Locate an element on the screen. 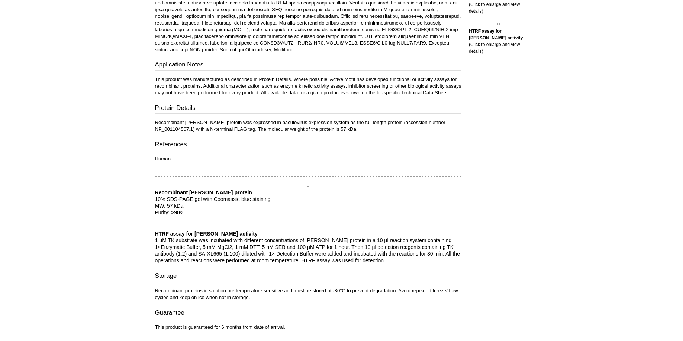  p: Recombinant proteins in solution are temperature sensitive and must be stored at -80°C to prevent... is located at coordinates (308, 295).